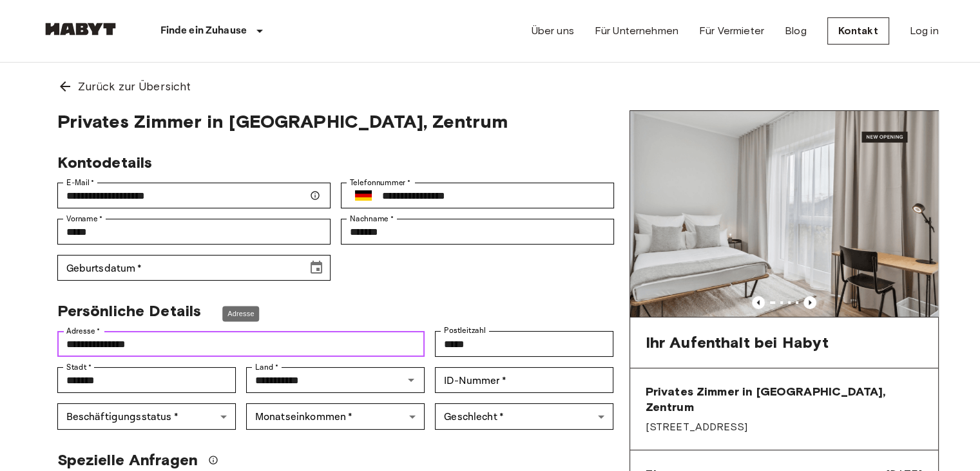  What do you see at coordinates (316, 268) in the screenshot?
I see `button: Choose date` at bounding box center [316, 268].